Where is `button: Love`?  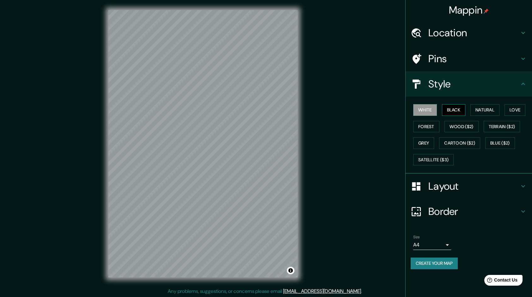 button: Love is located at coordinates (515, 110).